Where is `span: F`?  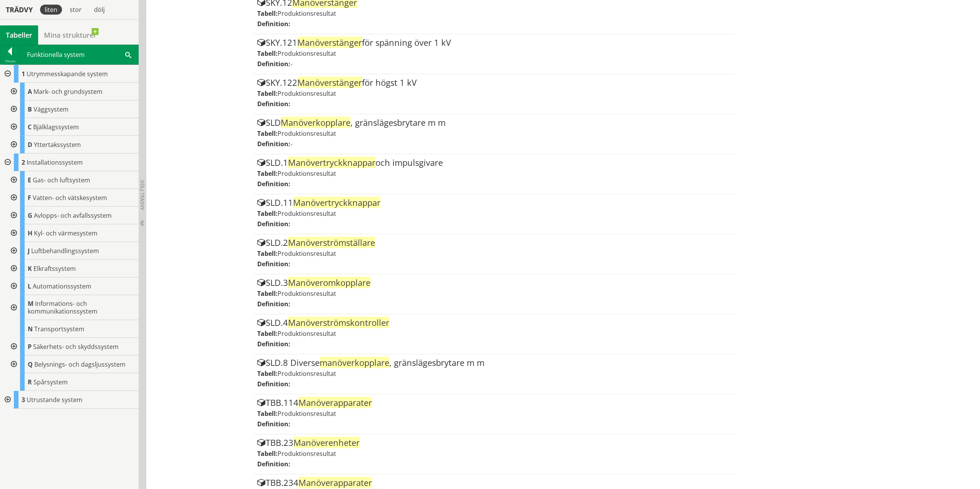
span: F is located at coordinates (29, 198).